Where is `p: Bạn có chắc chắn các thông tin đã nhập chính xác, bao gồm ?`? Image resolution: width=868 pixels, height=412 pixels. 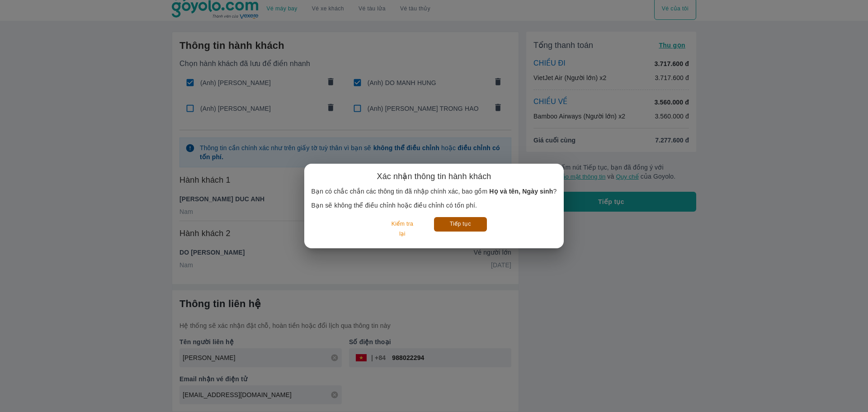
p: Bạn có chắc chắn các thông tin đã nhập chính xác, bao gồm ? is located at coordinates (434, 191).